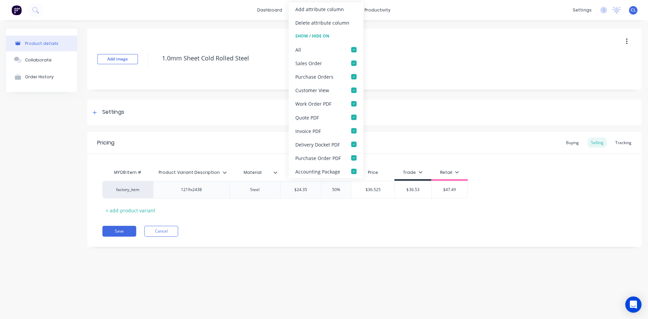 The width and height of the screenshot is (648, 319). What do you see at coordinates (318, 144) in the screenshot?
I see `div: Delivery Docket PDF` at bounding box center [318, 144].